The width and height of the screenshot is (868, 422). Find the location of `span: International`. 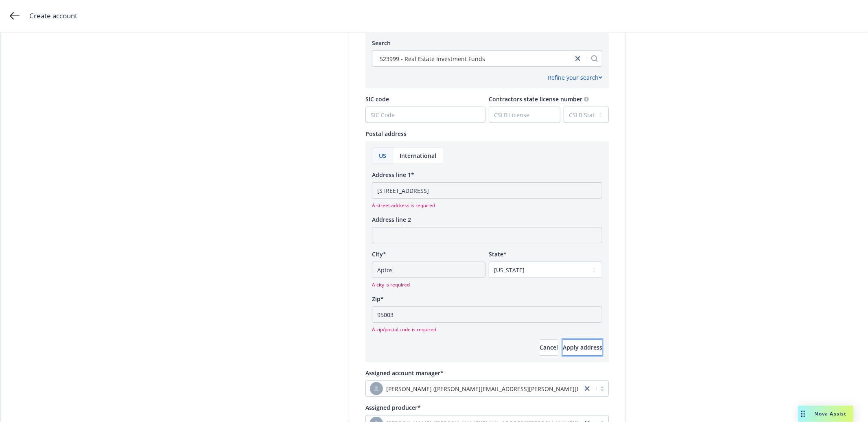

span: International is located at coordinates (418, 155).